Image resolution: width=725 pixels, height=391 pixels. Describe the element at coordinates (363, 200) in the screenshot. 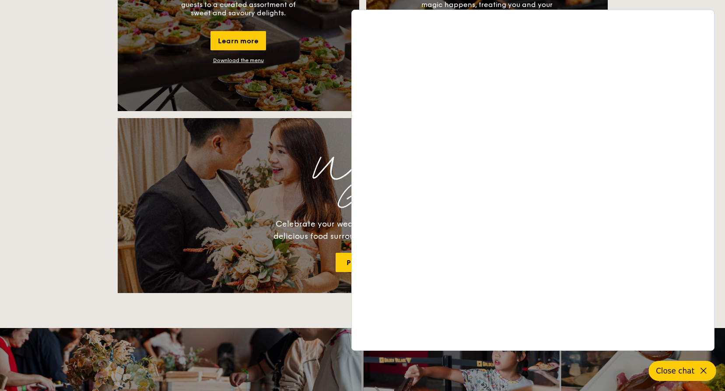

I see `div: Grain` at that location.